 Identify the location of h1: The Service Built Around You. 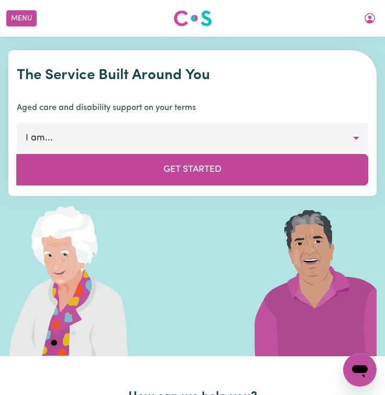
(192, 76).